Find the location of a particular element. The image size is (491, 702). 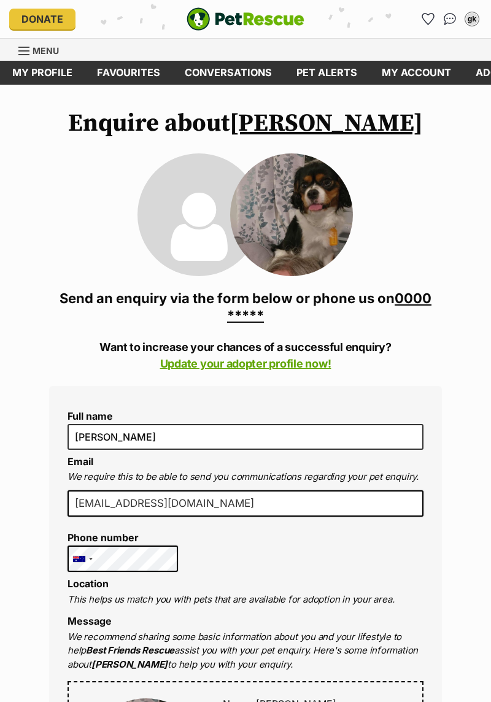

div: Australia: +61 is located at coordinates (82, 559).